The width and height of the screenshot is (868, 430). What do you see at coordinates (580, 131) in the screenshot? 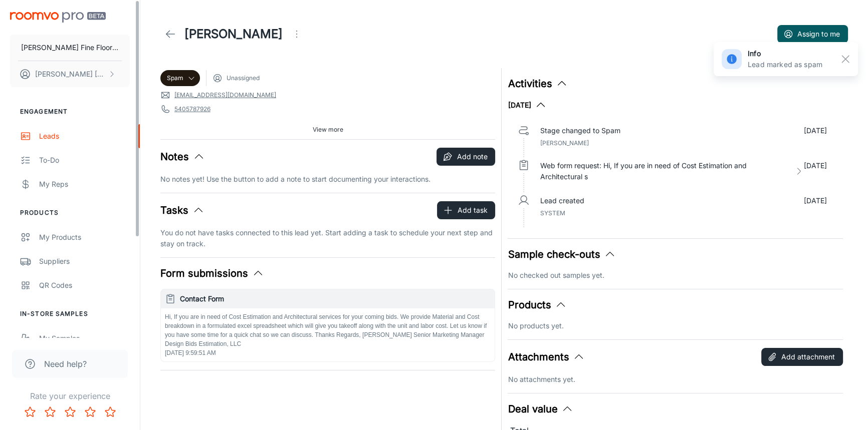
I see `p: Stage changed to Spam` at bounding box center [580, 131].